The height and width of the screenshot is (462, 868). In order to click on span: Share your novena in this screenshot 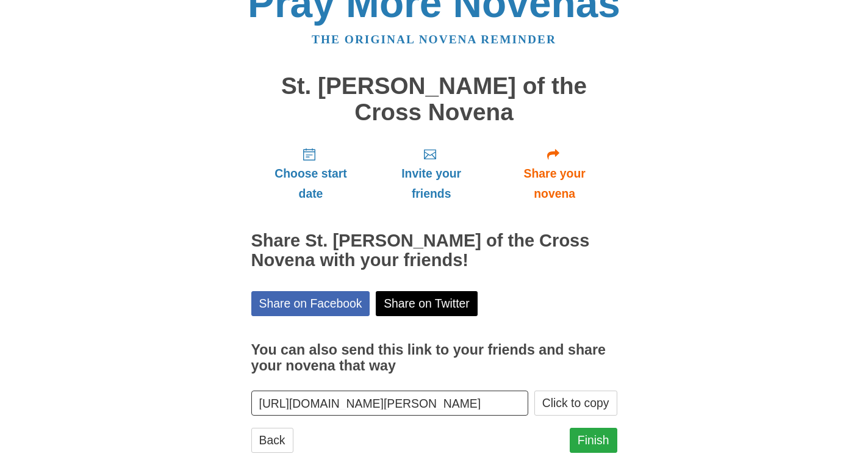, I will do `click(555, 184)`.